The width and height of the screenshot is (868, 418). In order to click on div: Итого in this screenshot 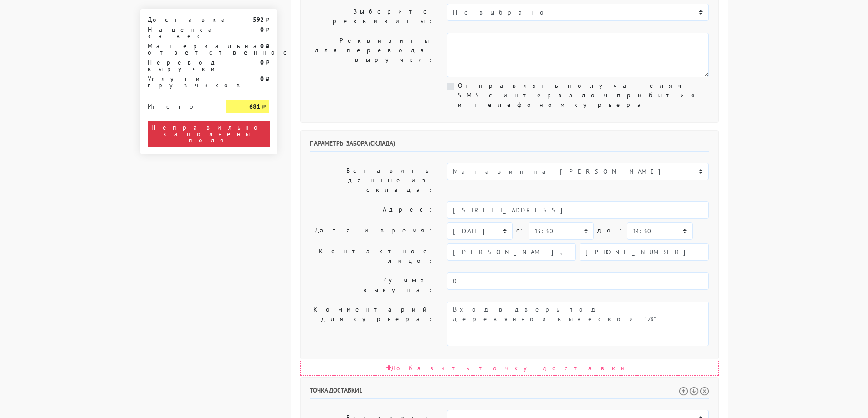, I will do `click(180, 104)`.